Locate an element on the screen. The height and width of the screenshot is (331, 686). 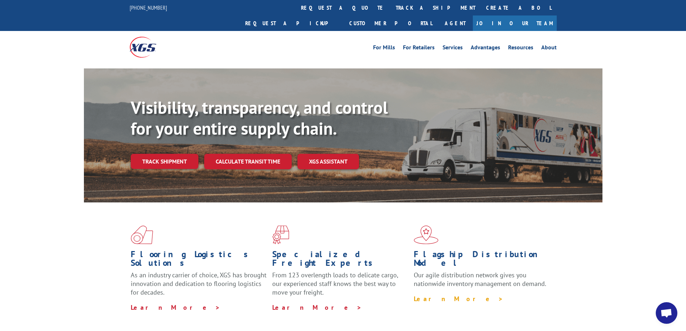
h1: Specialized Freight Experts is located at coordinates (340, 260).